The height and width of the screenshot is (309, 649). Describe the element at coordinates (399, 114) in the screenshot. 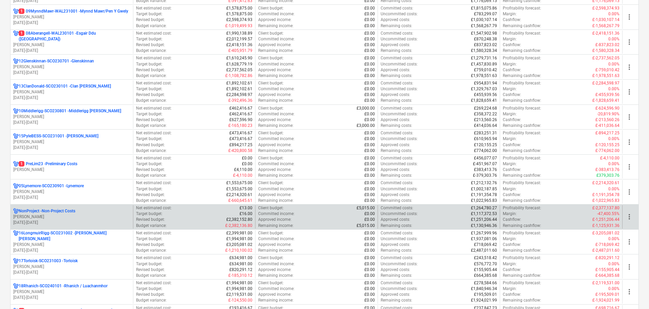

I see `p: Uncommitted costs :` at that location.